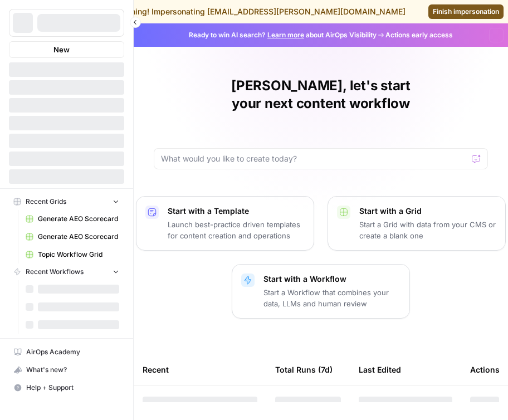 The image size is (508, 420). What do you see at coordinates (286, 34) in the screenshot?
I see `a: Learn more` at bounding box center [286, 34].